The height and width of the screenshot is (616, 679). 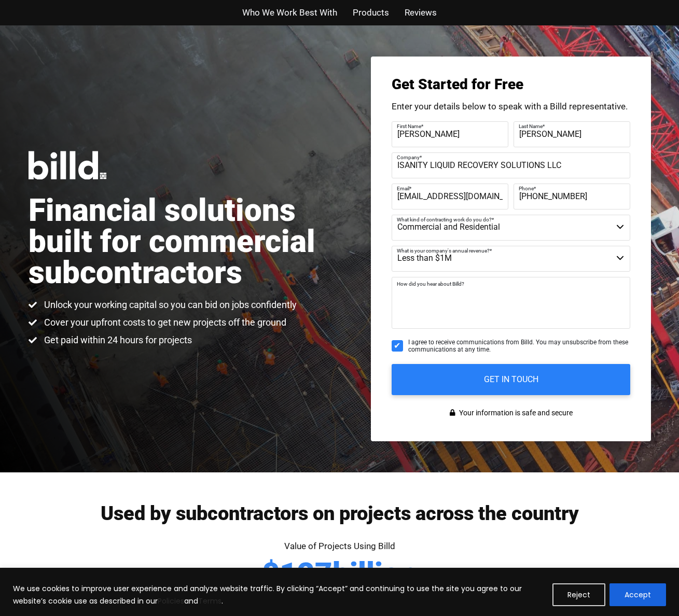 I want to click on h3: Get Started for Free, so click(x=510, y=85).